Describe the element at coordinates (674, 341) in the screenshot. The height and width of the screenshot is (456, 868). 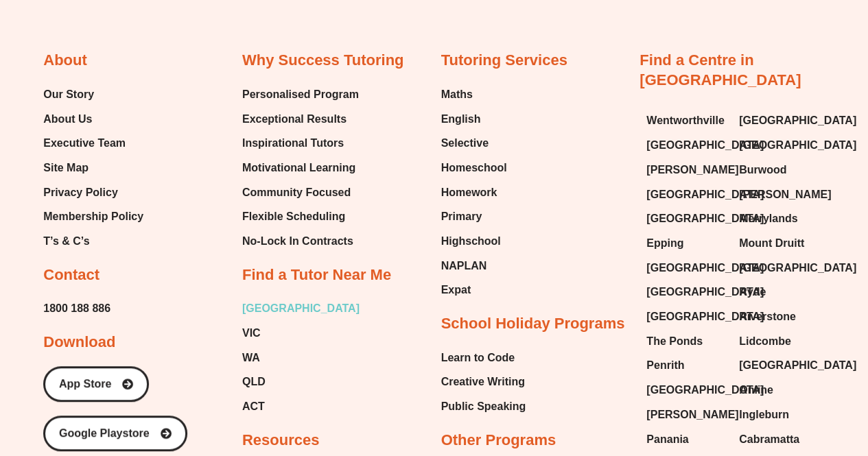
I see `span: The Ponds` at that location.